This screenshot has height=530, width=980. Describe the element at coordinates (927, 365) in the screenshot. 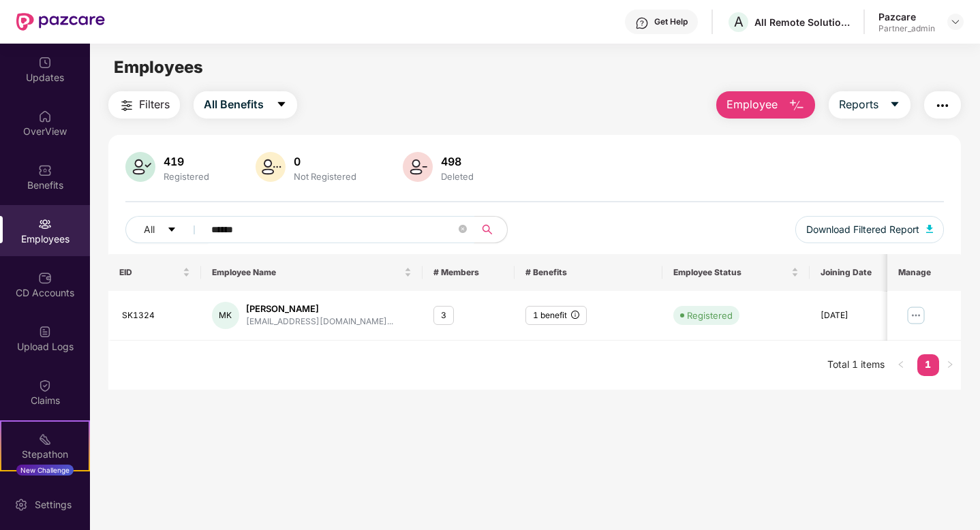

I see `li: 1` at that location.